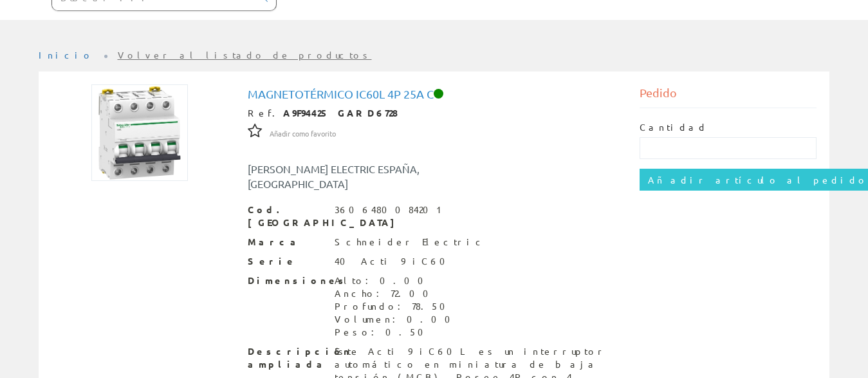 This screenshot has width=868, height=378. I want to click on label: Cantidad, so click(674, 128).